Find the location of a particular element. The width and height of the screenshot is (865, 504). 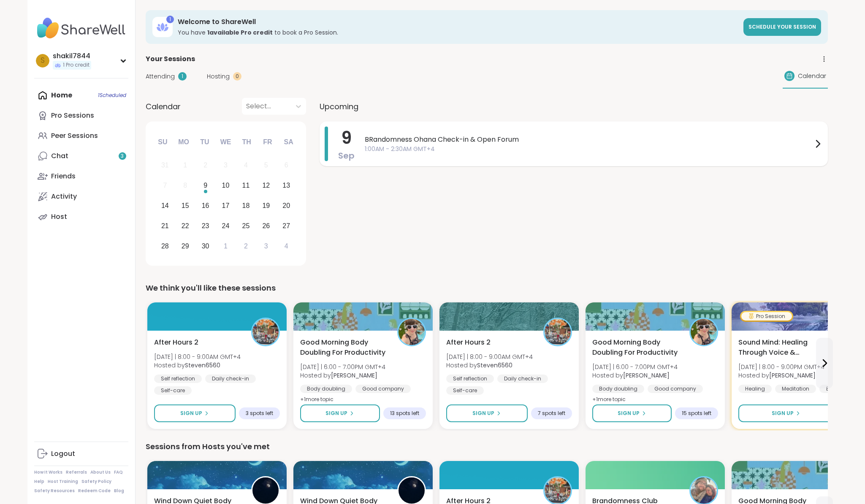

a: About Us is located at coordinates (100, 472).